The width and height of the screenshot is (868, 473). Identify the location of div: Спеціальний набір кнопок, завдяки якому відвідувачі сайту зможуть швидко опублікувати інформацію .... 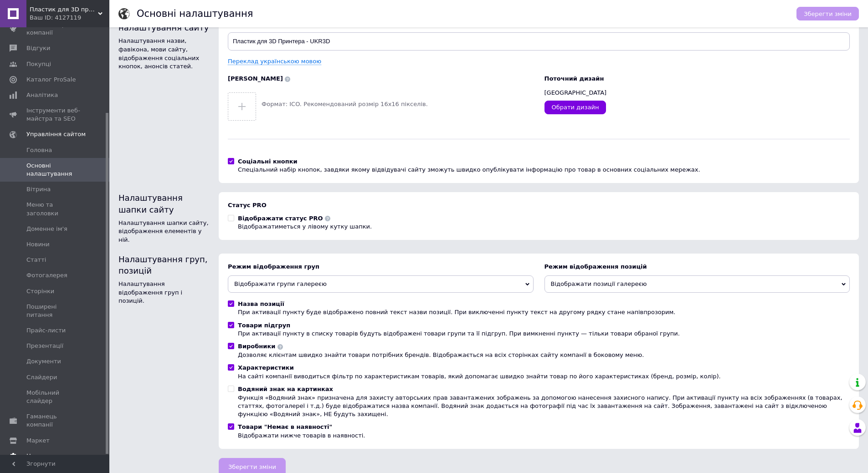
(469, 170).